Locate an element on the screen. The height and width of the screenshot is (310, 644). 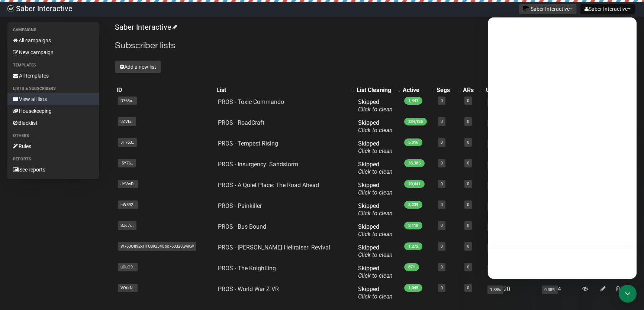
a: Housekeeping is located at coordinates (53, 111).